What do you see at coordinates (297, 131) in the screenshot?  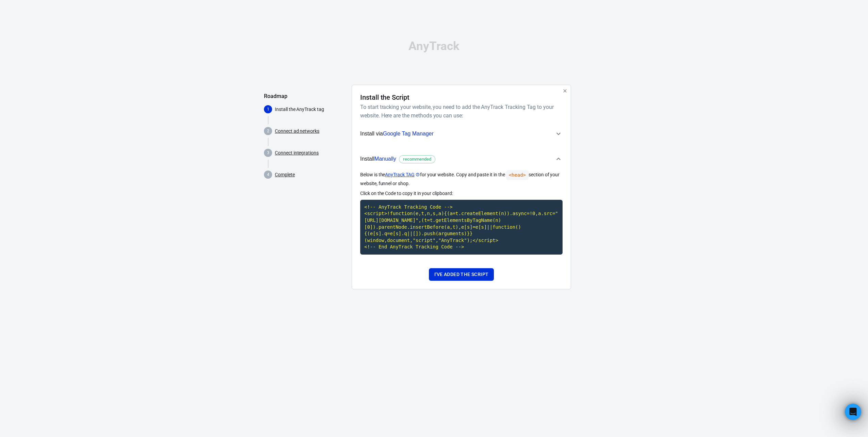 I see `a: Connect ad networks` at bounding box center [297, 131].